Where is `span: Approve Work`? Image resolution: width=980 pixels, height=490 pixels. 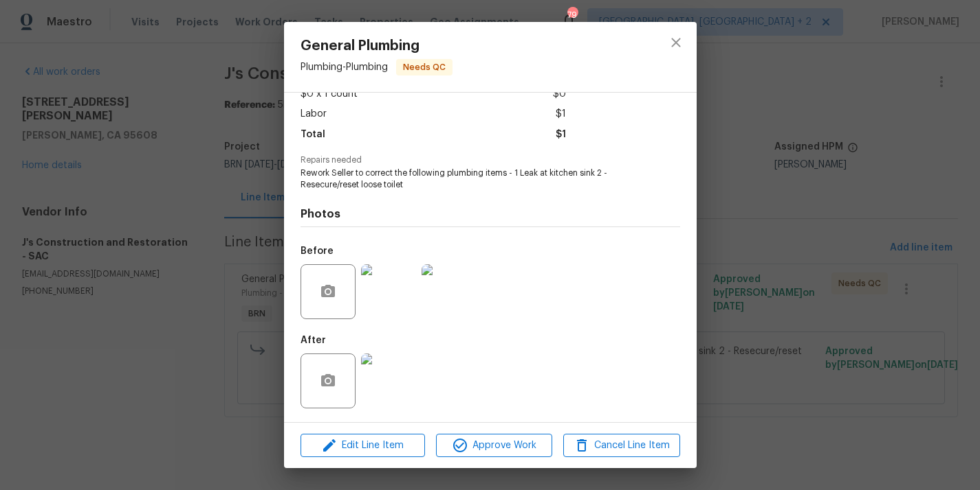
span: Approve Work is located at coordinates (493, 446).